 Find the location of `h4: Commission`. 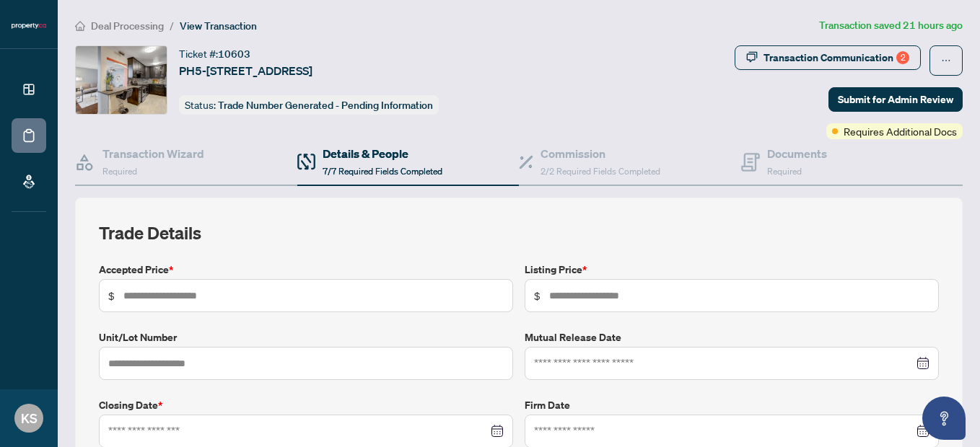

h4: Commission is located at coordinates (600, 153).